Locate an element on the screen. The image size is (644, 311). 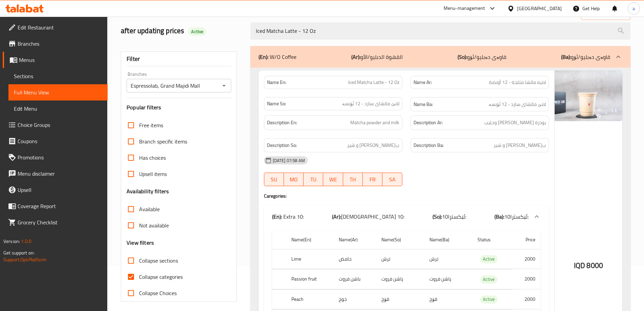
span: Menu disclaimer is located at coordinates (60, 173).